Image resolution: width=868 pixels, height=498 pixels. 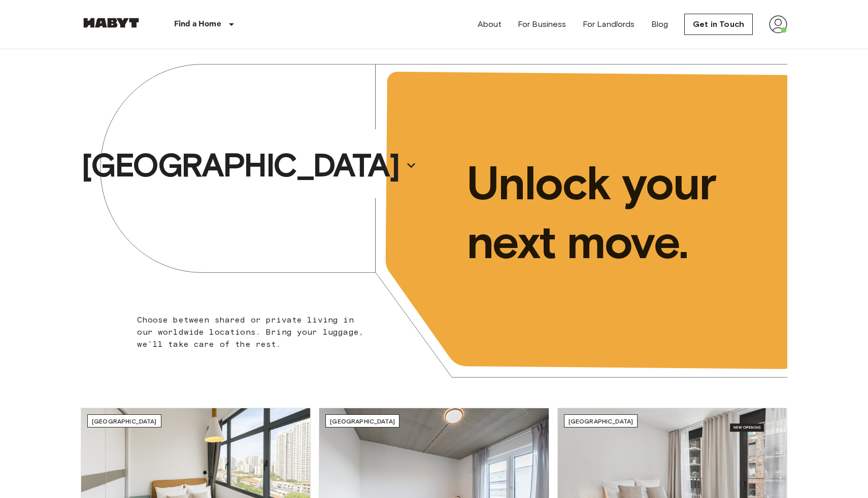 What do you see at coordinates (542, 24) in the screenshot?
I see `a: For Business` at bounding box center [542, 24].